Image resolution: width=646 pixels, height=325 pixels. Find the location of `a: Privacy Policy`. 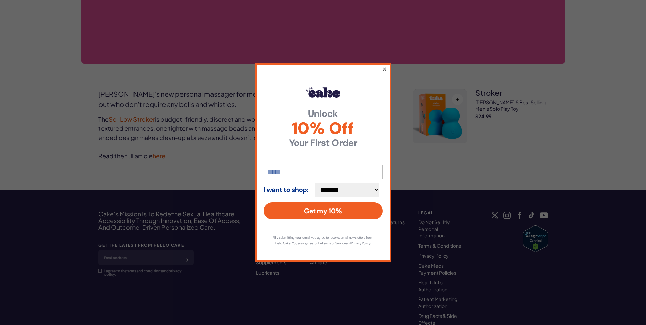

a: Privacy Policy is located at coordinates (360, 243).